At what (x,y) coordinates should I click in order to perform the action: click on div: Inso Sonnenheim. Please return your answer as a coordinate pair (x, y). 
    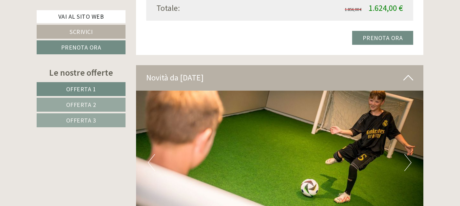
    Looking at the image, I should click on (55, 22).